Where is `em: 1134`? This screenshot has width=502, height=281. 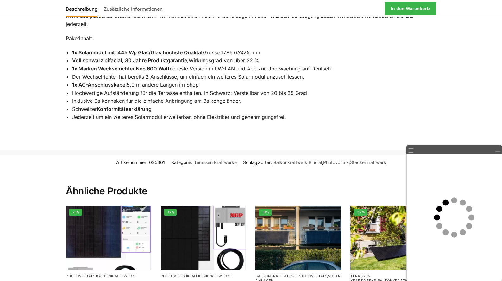
em: 1134 is located at coordinates (238, 53).